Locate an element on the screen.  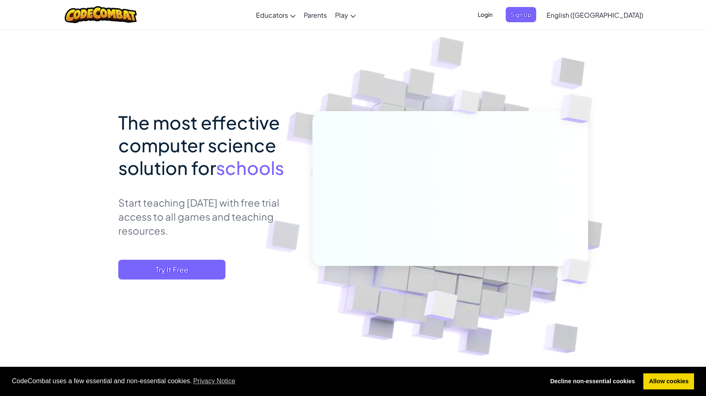
span: Login is located at coordinates (485, 14).